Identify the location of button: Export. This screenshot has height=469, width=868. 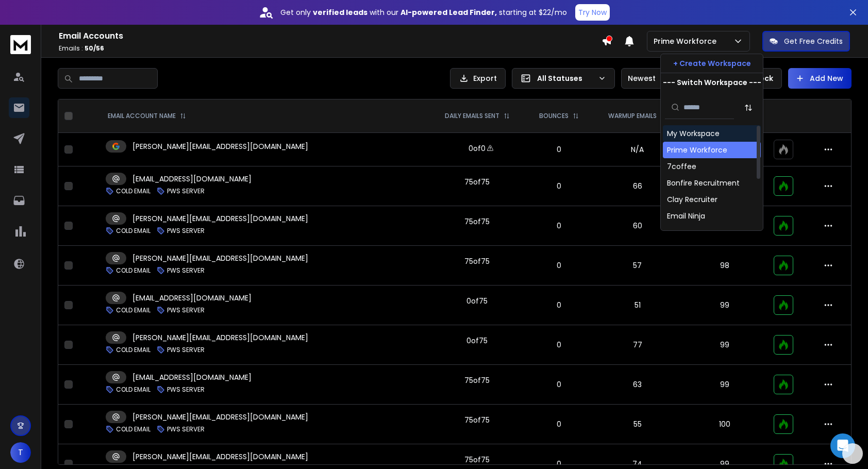
(478, 78).